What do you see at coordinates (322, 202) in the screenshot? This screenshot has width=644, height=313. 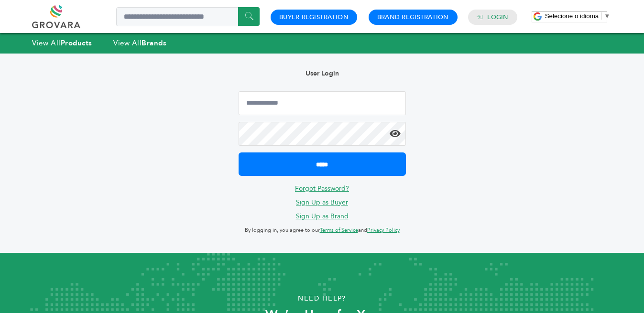 I see `a: Sign Up as Buyer` at bounding box center [322, 202].